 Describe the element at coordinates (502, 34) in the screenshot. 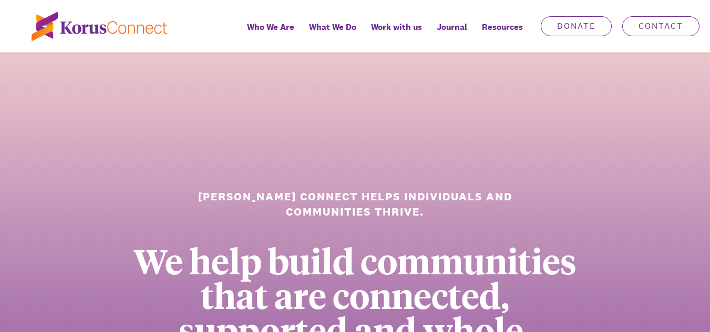

I see `div: Resources` at that location.